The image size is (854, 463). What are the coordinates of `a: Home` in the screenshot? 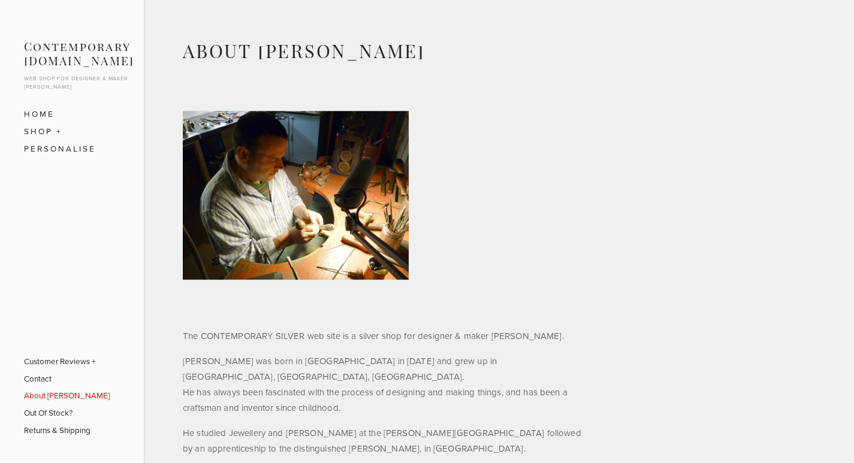 It's located at (72, 114).